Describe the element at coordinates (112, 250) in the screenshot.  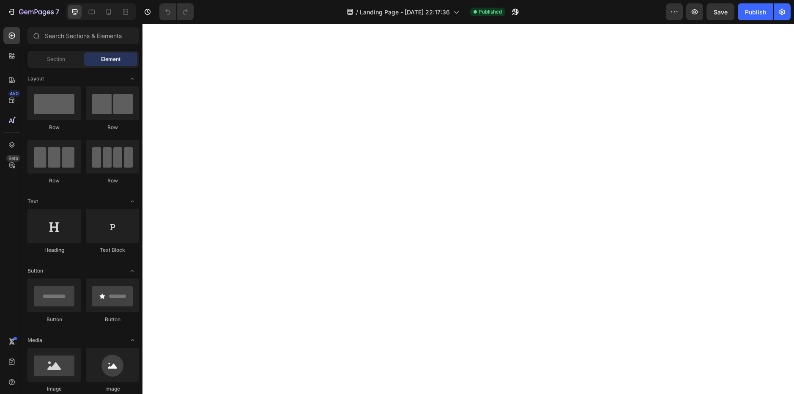
I see `div: Text Block` at that location.